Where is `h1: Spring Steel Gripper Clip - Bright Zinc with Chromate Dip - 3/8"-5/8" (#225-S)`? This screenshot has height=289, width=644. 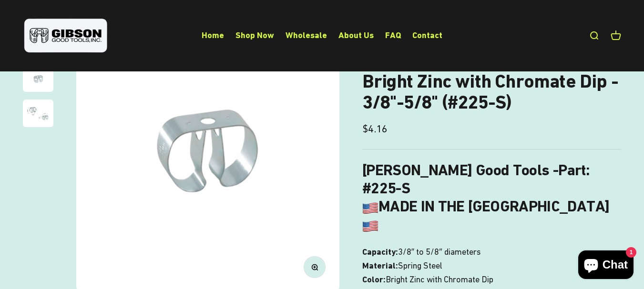 h1: Spring Steel Gripper Clip - Bright Zinc with Chromate Dip - 3/8"-5/8" (#225-S) is located at coordinates (491, 82).